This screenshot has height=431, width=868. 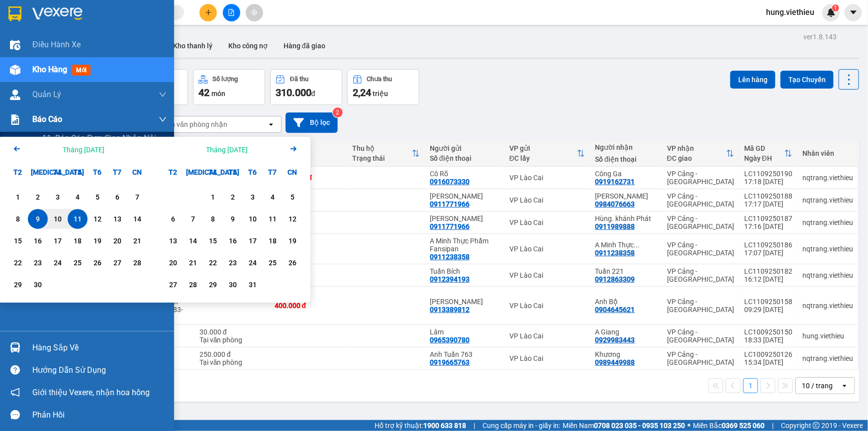 I want to click on div: 0911238358, so click(x=615, y=253).